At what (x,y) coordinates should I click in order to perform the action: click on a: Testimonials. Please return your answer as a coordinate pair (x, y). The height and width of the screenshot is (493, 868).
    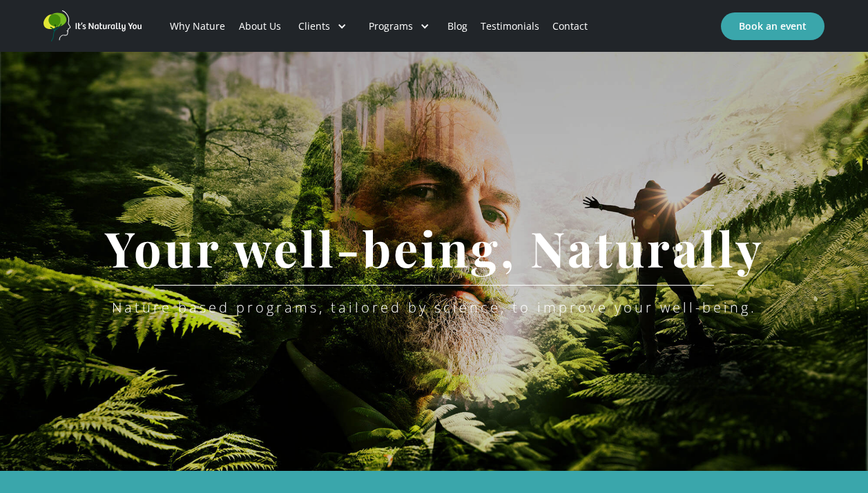
    Looking at the image, I should click on (510, 26).